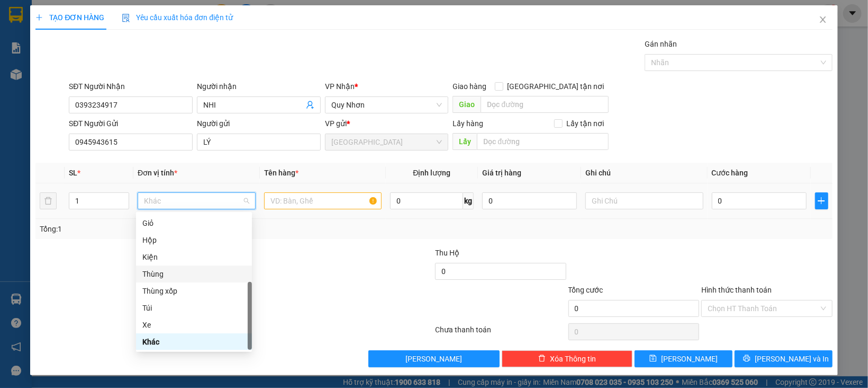 The width and height of the screenshot is (868, 388). What do you see at coordinates (823, 20) in the screenshot?
I see `button: Close` at bounding box center [823, 20].